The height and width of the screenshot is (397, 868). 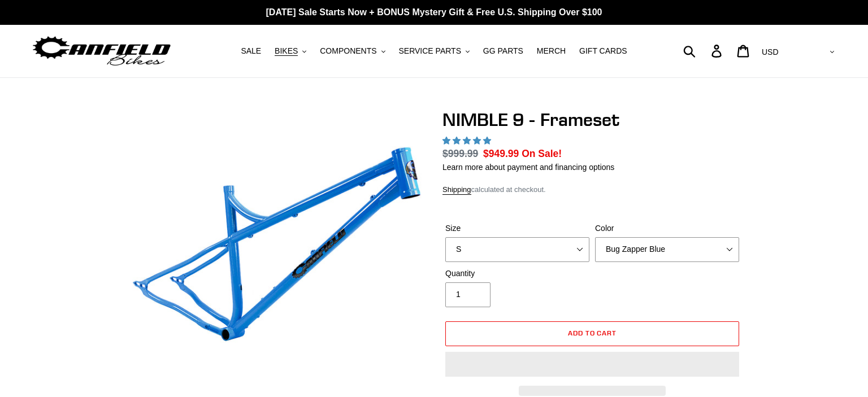 What do you see at coordinates (457, 190) in the screenshot?
I see `a: Shipping` at bounding box center [457, 190].